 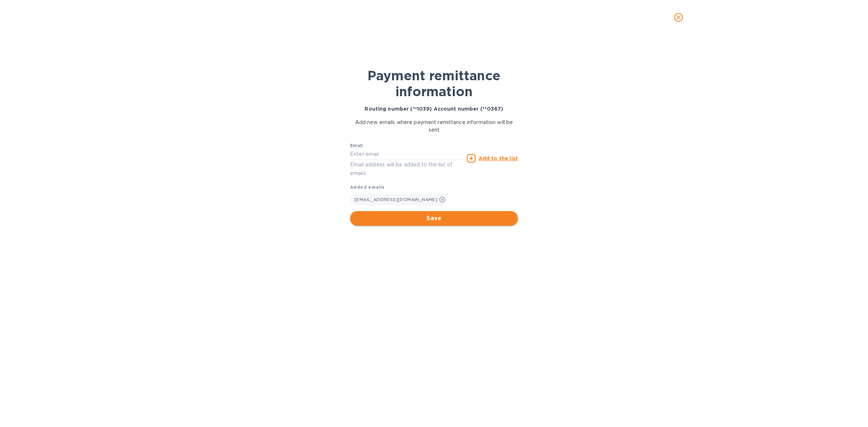 I want to click on b: Added emails, so click(x=368, y=187).